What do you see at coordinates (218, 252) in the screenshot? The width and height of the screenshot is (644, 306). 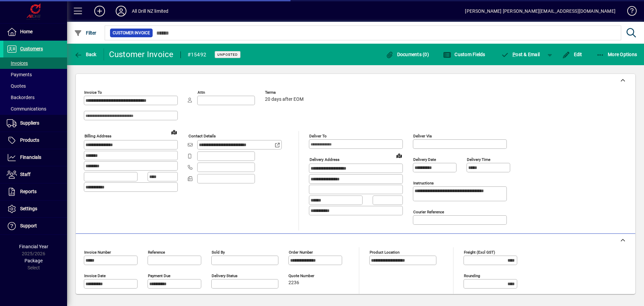 I see `mat-label: Sold by` at bounding box center [218, 252].